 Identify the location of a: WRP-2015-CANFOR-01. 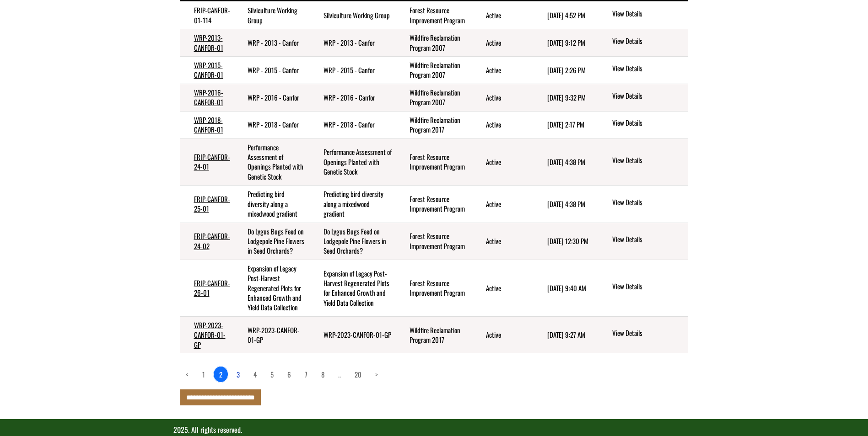
(209, 70).